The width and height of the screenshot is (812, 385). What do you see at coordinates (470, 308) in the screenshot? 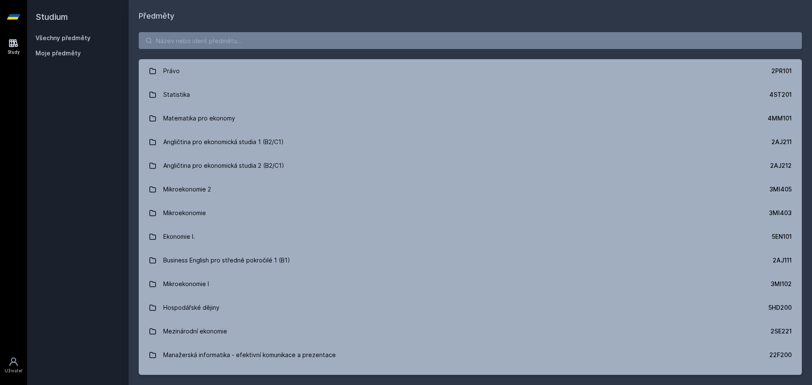
I see `a: Hospodářské dějiny 5HD200` at bounding box center [470, 308].